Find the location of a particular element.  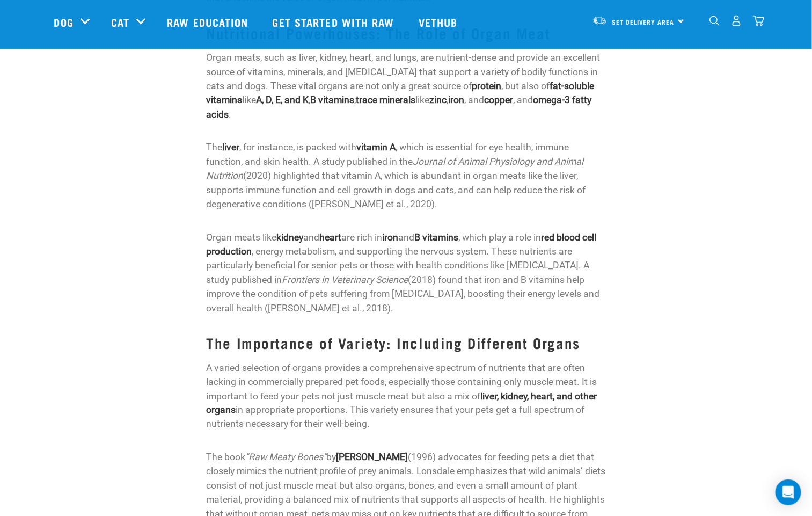

p: A varied selection of organs provides a comprehensive spectrum of nutrients that are often lackin... is located at coordinates (405, 397).